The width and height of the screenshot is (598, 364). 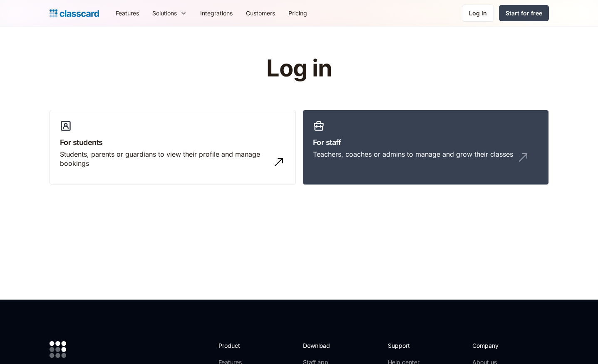 What do you see at coordinates (173, 148) in the screenshot?
I see `a: For studentsStudents, parents or guardians to view their profile and manage bookings` at bounding box center [173, 148].